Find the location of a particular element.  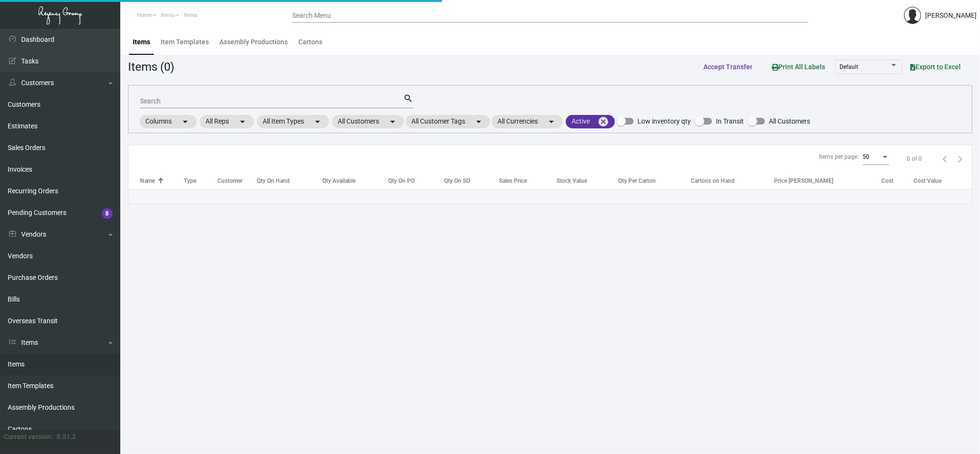

mat-chip: All Customers is located at coordinates (368, 122).